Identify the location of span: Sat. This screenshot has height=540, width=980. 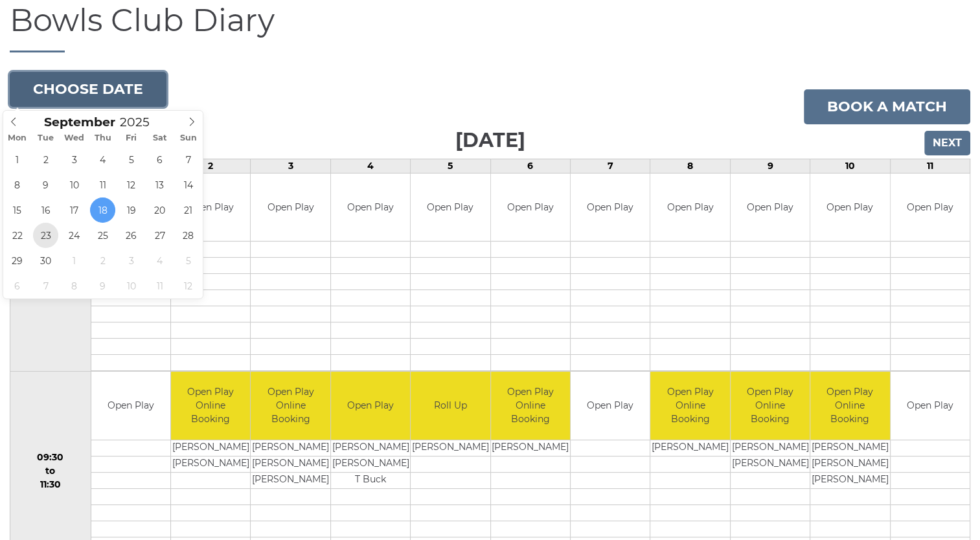
(160, 138).